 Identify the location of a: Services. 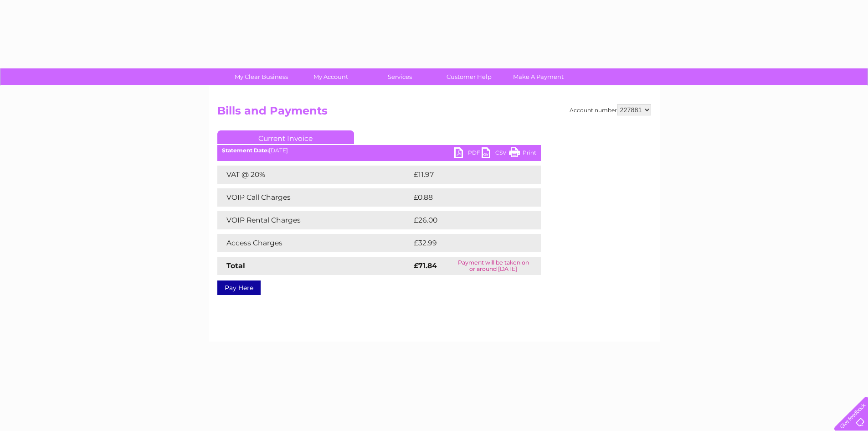
(399, 77).